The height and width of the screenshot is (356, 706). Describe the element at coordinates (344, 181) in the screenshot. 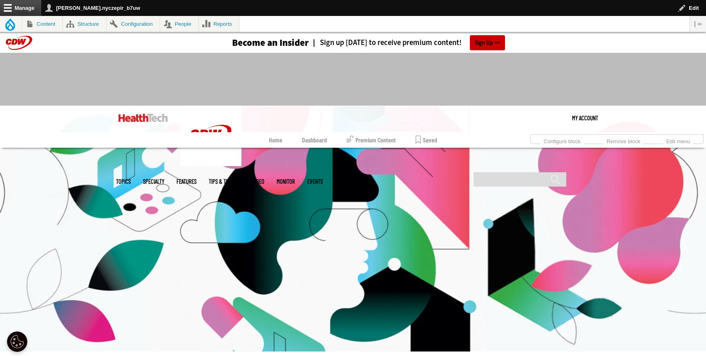

I see `span: More` at that location.